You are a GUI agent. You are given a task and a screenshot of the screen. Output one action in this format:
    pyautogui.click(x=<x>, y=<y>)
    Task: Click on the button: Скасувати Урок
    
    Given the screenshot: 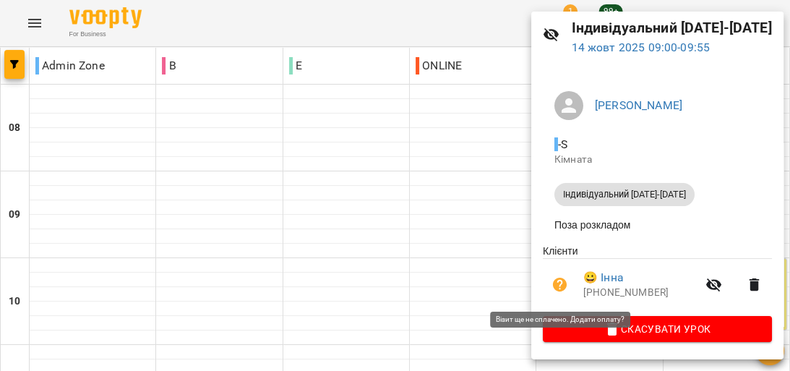 What is the action you would take?
    pyautogui.click(x=657, y=329)
    